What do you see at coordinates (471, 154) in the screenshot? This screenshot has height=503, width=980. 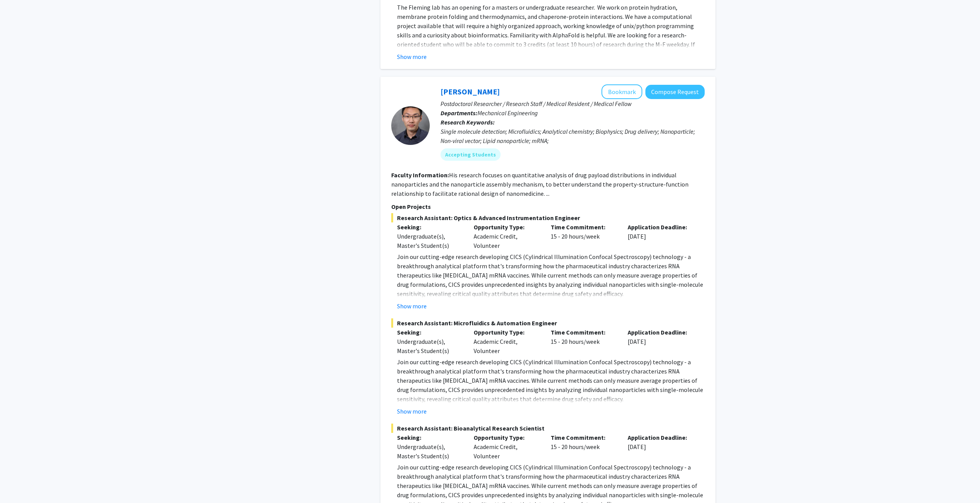 I see `mat-chip: Accepting Students` at bounding box center [471, 154].